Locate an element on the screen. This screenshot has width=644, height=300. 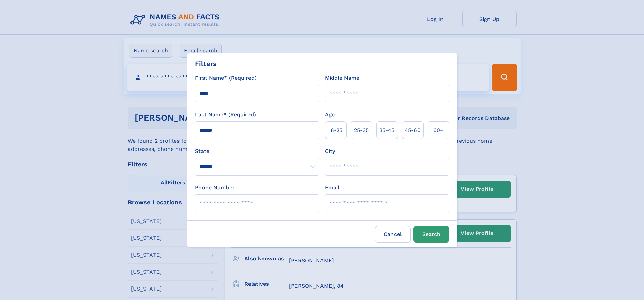
label: Email is located at coordinates (332, 188).